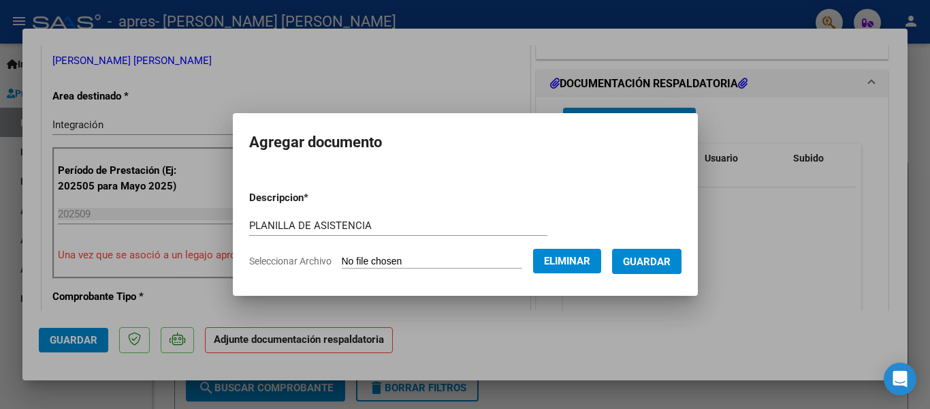 The image size is (930, 409). What do you see at coordinates (314, 198) in the screenshot?
I see `p: Descripcion` at bounding box center [314, 198].